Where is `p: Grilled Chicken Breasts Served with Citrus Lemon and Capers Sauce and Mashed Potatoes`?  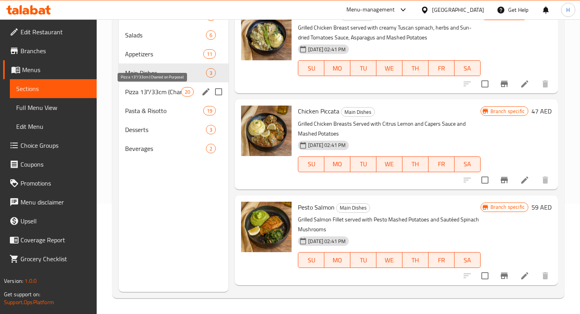
p: Grilled Chicken Breasts Served with Citrus Lemon and Capers Sauce and Mashed Potatoes is located at coordinates (389, 129).